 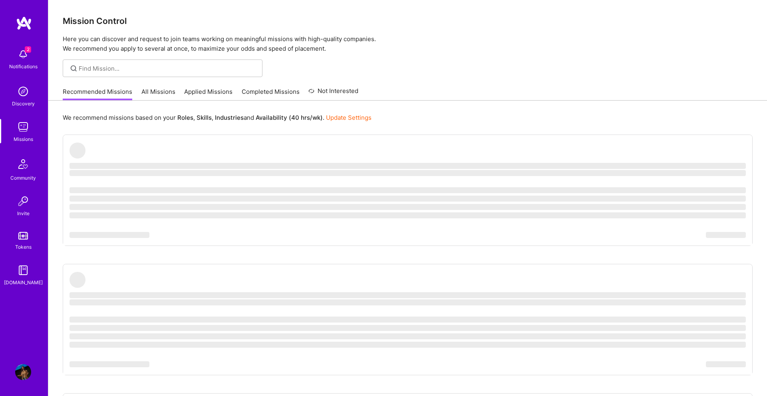 I want to click on a: Recommended Missions, so click(x=97, y=94).